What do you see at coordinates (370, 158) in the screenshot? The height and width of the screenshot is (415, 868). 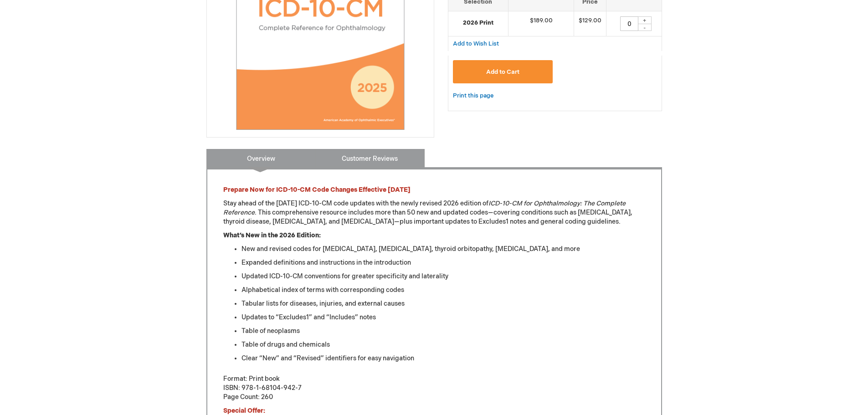 I see `a: Customer Reviews` at bounding box center [370, 158].